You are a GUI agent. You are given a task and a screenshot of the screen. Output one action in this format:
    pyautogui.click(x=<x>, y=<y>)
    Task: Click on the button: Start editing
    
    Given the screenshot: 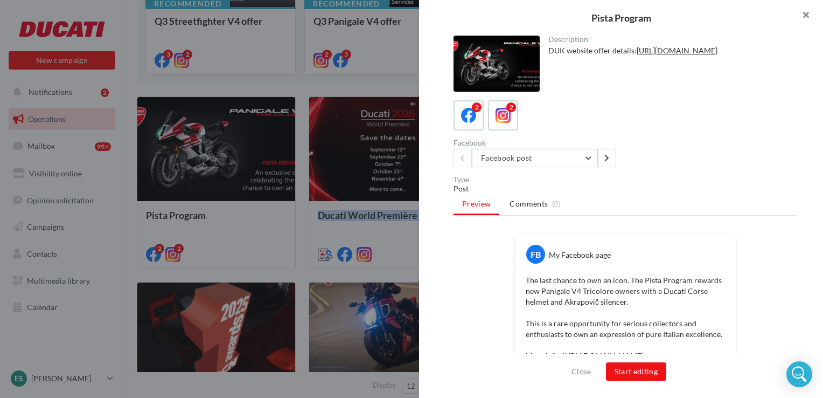 What is the action you would take?
    pyautogui.click(x=636, y=371)
    